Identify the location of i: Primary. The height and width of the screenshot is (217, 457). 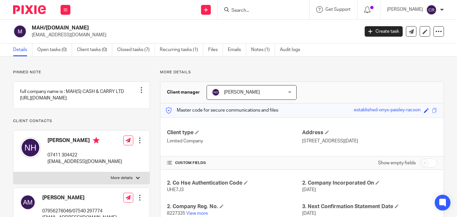
(96, 141).